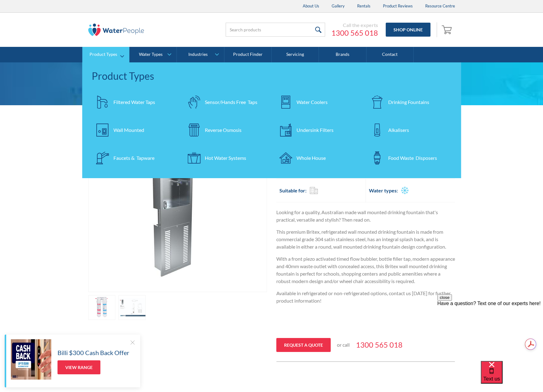 This screenshot has height=392, width=543. What do you see at coordinates (134, 102) in the screenshot?
I see `a: Filtered Water Taps` at bounding box center [134, 102].